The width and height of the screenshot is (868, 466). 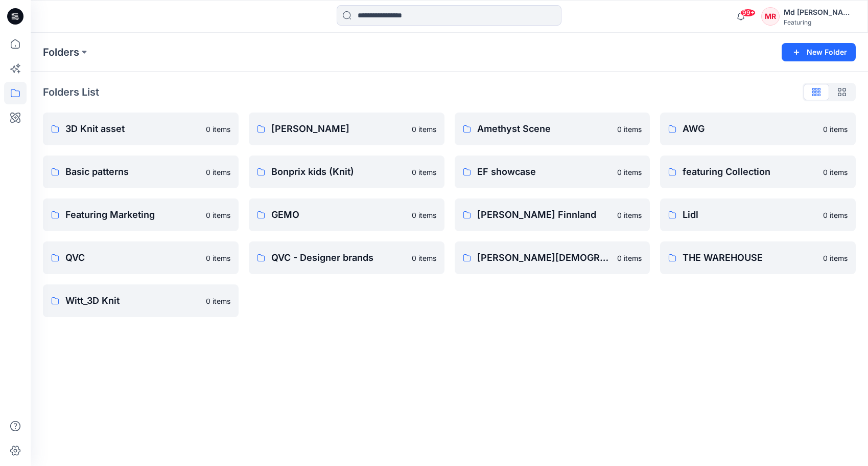 I want to click on p: Folders List, so click(x=71, y=92).